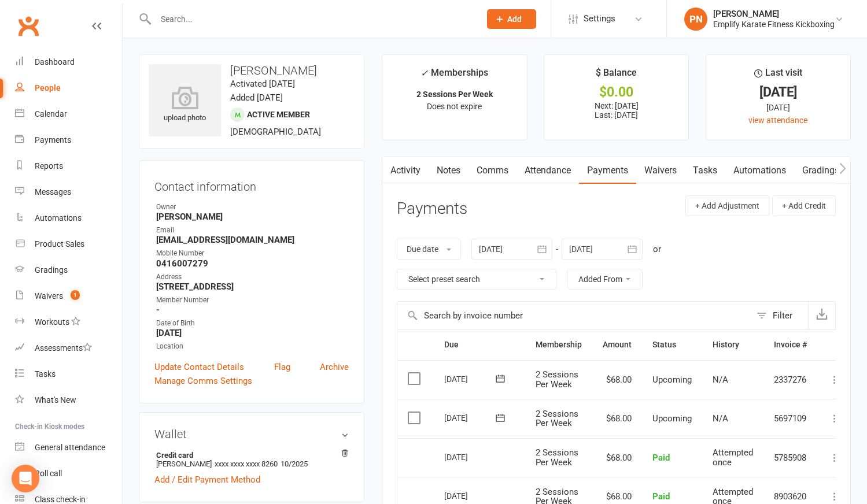 The image size is (867, 504). I want to click on div: Date of Birth, so click(252, 323).